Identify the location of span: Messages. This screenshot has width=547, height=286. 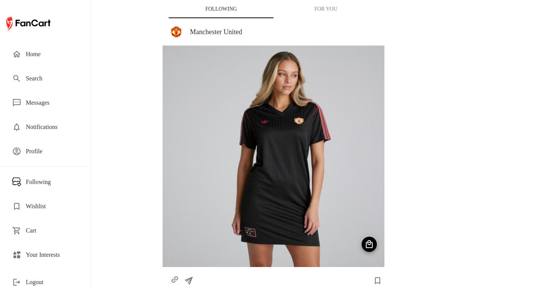
(52, 103).